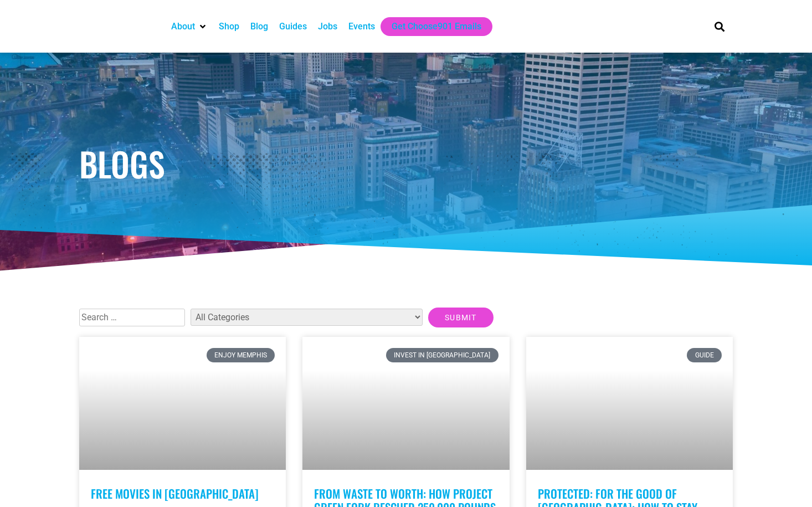 The image size is (812, 507). Describe the element at coordinates (436, 26) in the screenshot. I see `div: Get Choose901 Emails` at that location.